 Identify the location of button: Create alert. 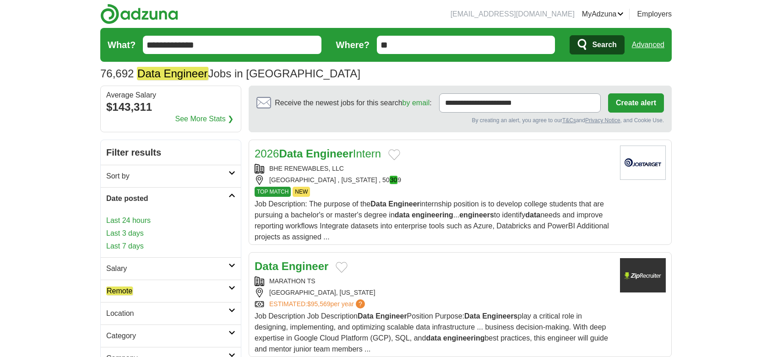
(636, 103).